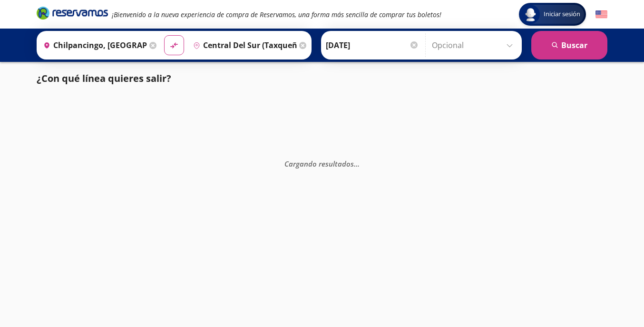 The height and width of the screenshot is (327, 644). Describe the element at coordinates (372, 46) in the screenshot. I see `input: Elegir Fecha` at that location.